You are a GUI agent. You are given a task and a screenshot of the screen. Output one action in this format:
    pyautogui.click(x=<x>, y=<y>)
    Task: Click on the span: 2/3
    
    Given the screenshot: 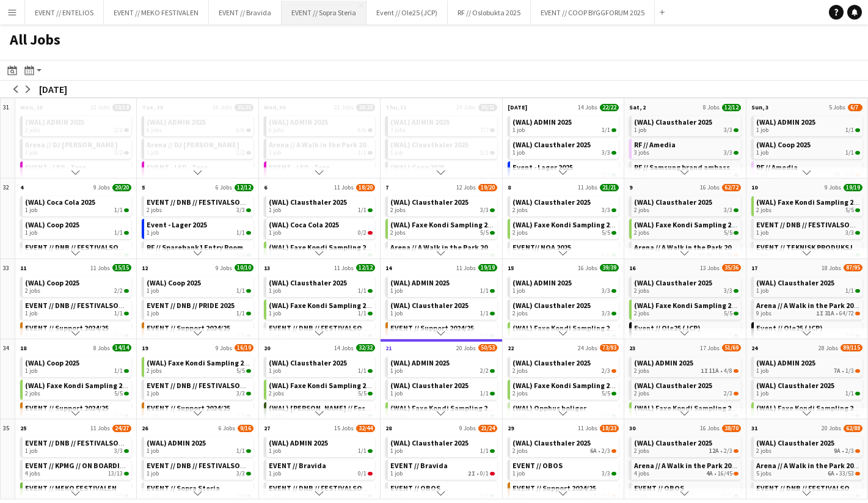 What is the action you would take?
    pyautogui.click(x=728, y=393)
    